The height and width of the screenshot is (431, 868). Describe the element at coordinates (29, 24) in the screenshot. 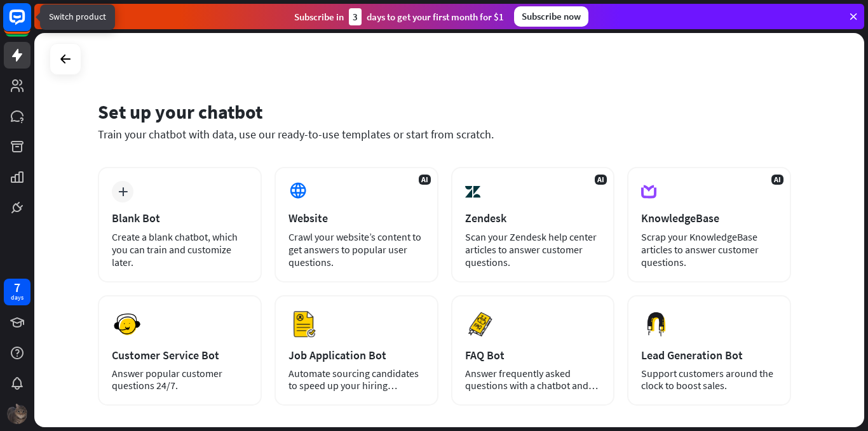

I see `button: Open LiveChat chat widget` at that location.